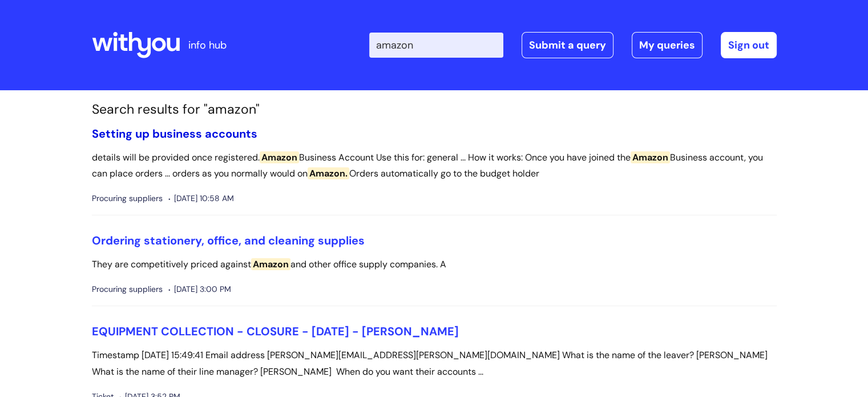 This screenshot has height=397, width=868. I want to click on span: Amazon., so click(328, 173).